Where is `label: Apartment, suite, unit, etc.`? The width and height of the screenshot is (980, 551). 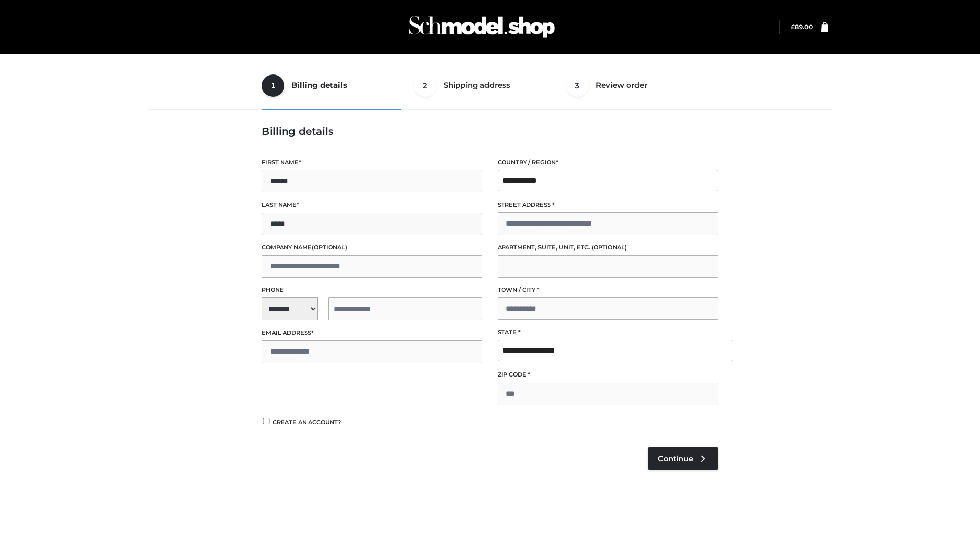
label: Apartment, suite, unit, etc. is located at coordinates (608, 247).